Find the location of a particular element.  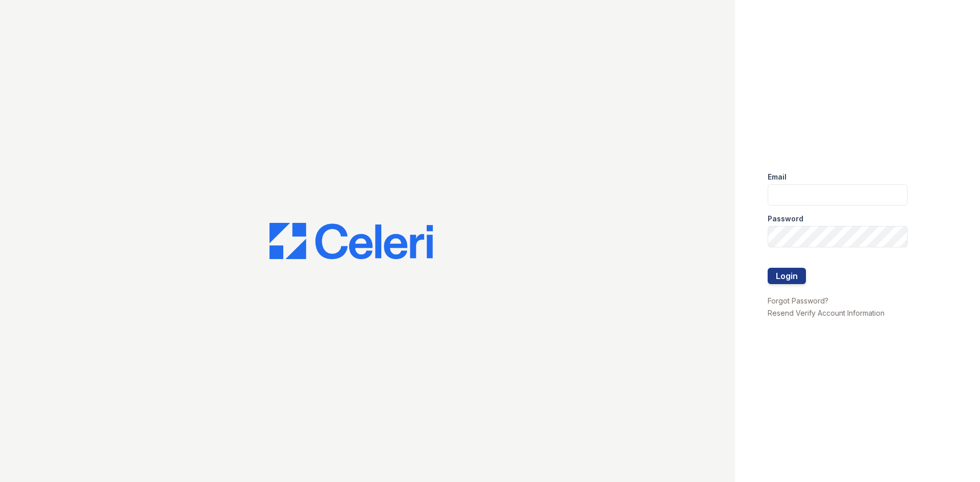

a: Resend Verify Account Information is located at coordinates (826, 312).